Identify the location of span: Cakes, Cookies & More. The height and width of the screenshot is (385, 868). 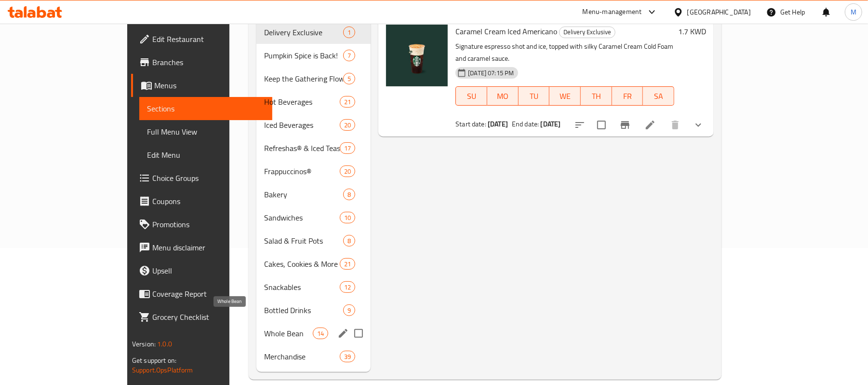
(302, 264).